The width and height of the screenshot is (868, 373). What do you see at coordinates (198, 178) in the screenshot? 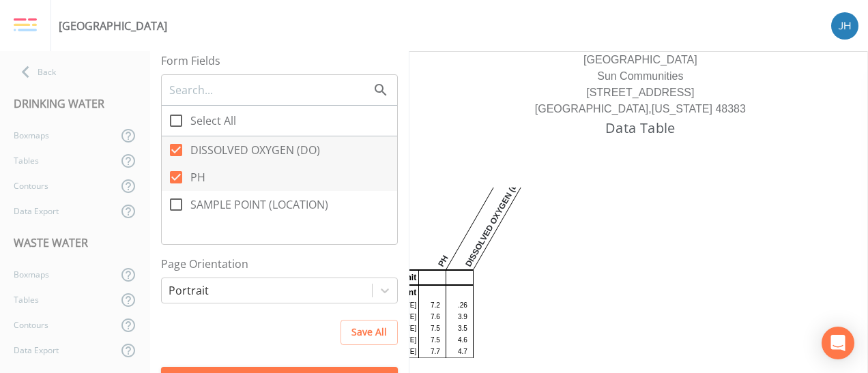
I see `span: PH` at bounding box center [198, 178].